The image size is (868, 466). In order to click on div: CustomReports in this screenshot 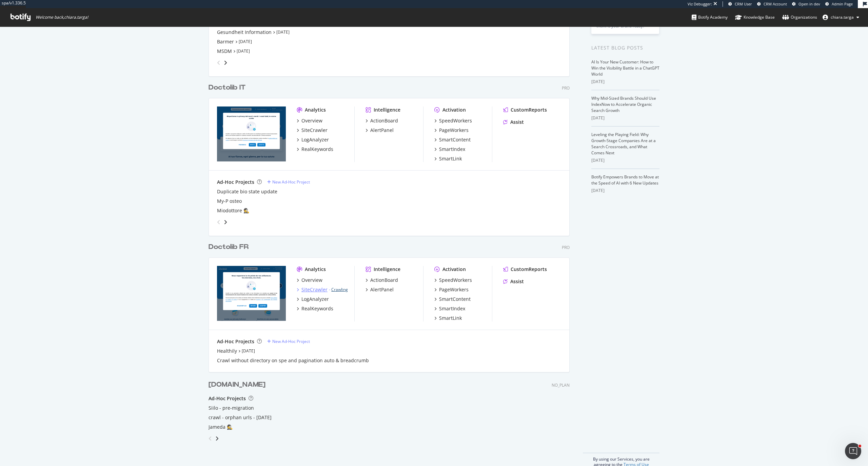, I will do `click(529, 269)`.